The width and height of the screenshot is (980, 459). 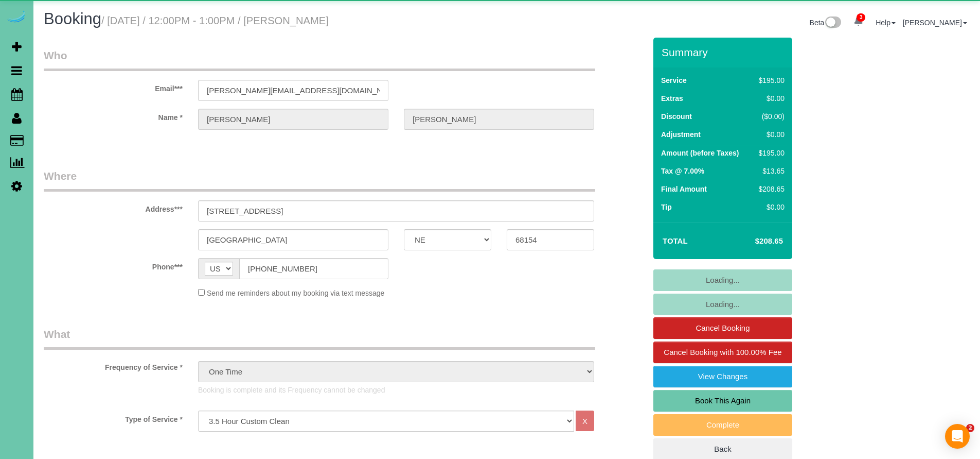 I want to click on h4: $208.65, so click(x=754, y=241).